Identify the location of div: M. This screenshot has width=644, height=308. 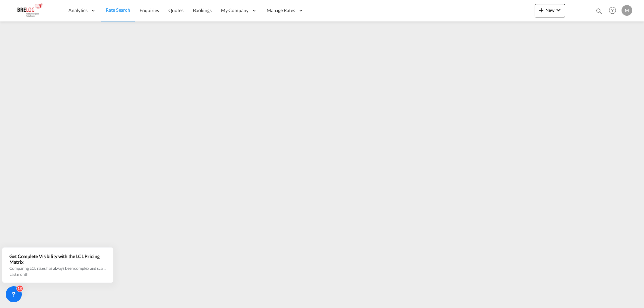
(627, 10).